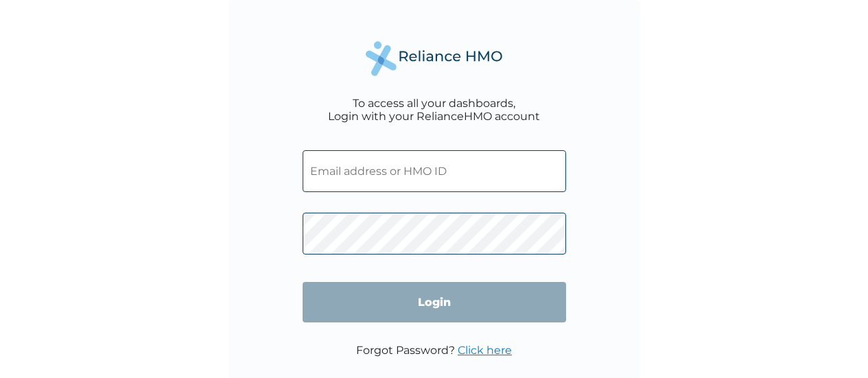  I want to click on img: Reliance Health's Logo, so click(434, 58).